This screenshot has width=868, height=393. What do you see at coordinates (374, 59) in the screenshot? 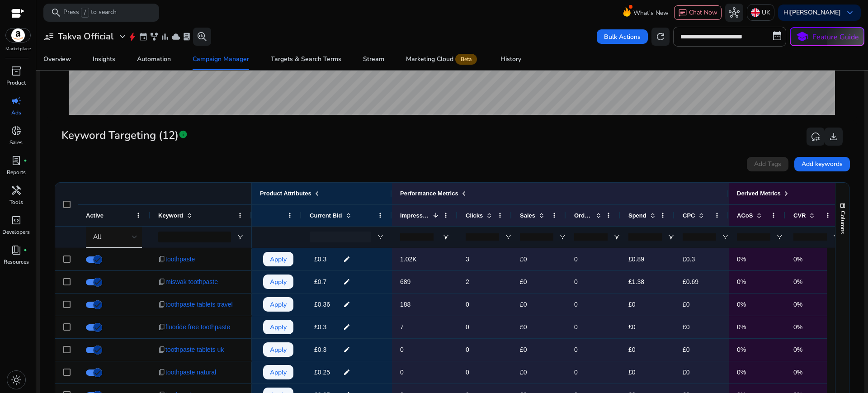
I see `div: Stream` at bounding box center [374, 59].